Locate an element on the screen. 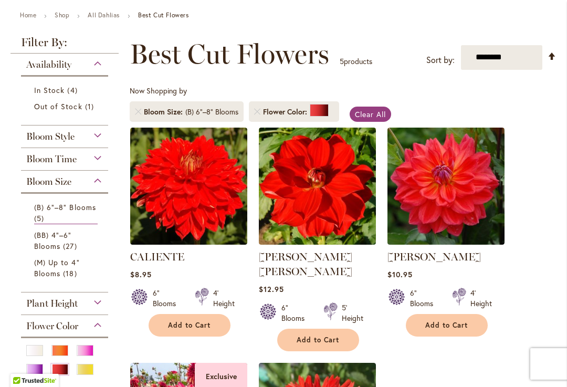 This screenshot has width=567, height=387. span: Bloom Time is located at coordinates (51, 159).